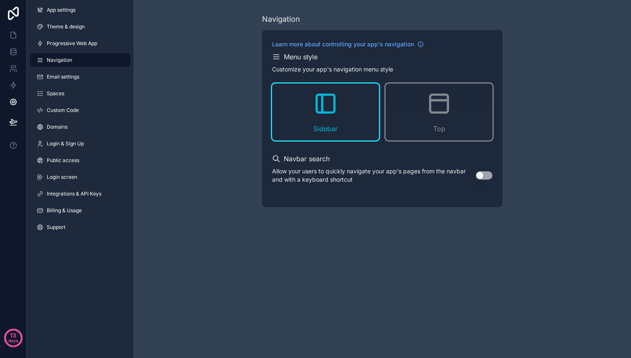 Image resolution: width=631 pixels, height=358 pixels. Describe the element at coordinates (80, 110) in the screenshot. I see `a: Custom Code` at that location.